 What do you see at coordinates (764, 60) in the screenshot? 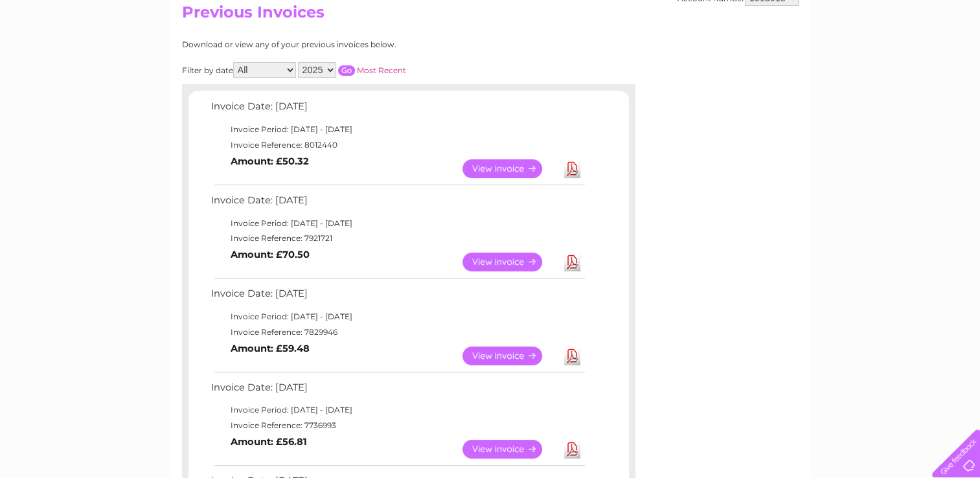
I see `a: Water` at bounding box center [764, 60].